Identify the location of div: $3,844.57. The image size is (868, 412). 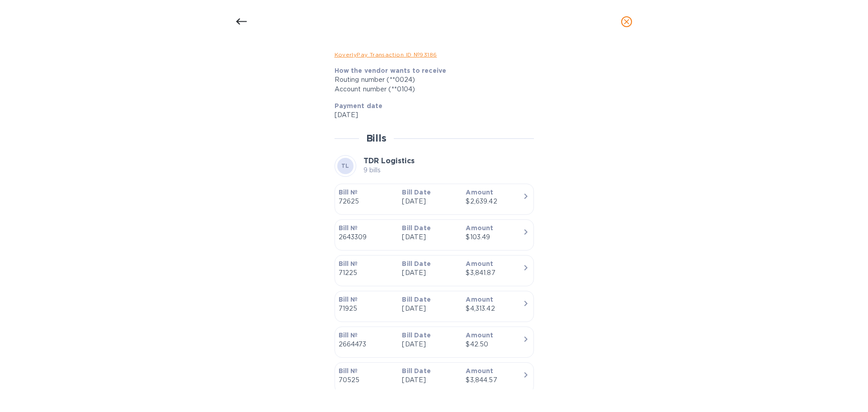
(494, 380).